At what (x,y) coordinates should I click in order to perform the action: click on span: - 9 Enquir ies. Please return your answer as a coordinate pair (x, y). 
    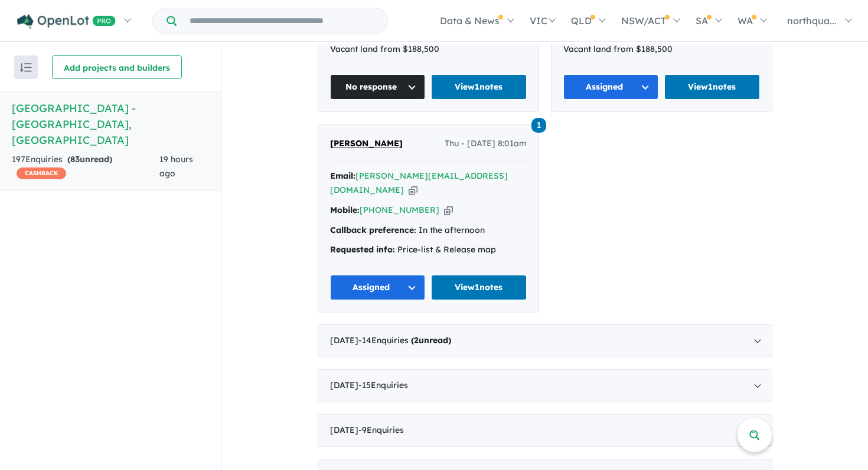
    Looking at the image, I should click on (380, 431).